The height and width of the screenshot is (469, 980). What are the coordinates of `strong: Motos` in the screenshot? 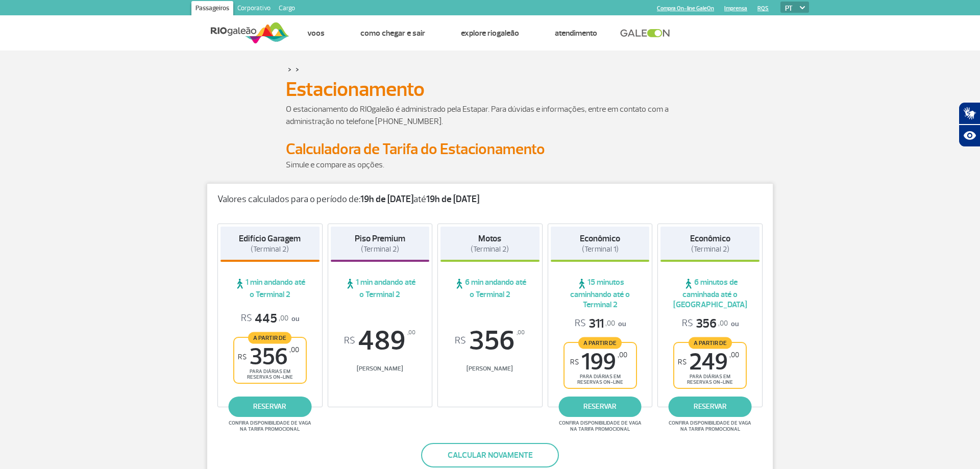 It's located at (490, 238).